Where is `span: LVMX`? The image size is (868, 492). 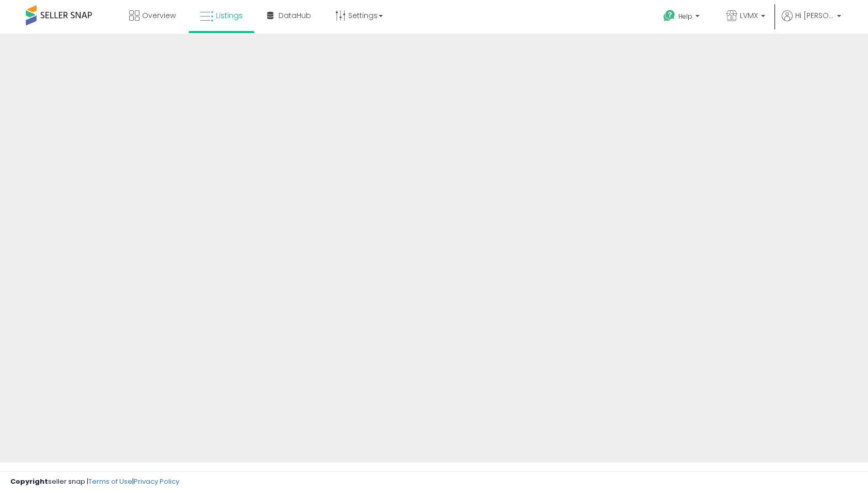 span: LVMX is located at coordinates (748, 15).